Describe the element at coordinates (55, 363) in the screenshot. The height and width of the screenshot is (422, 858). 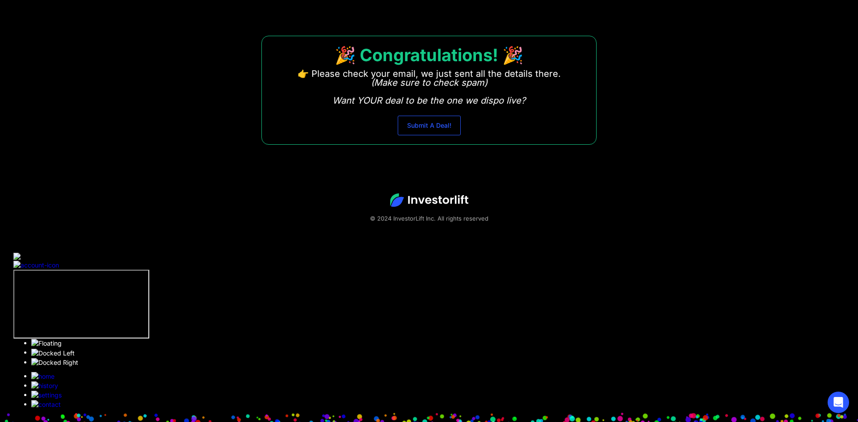
I see `img: Docked Right` at that location.